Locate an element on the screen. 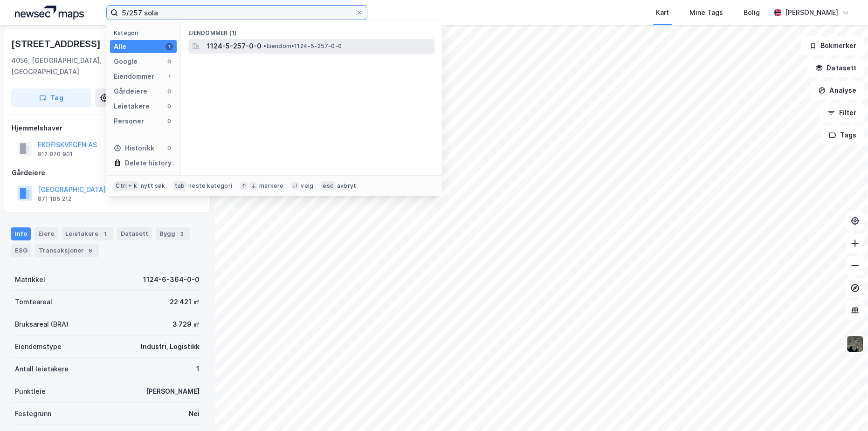  div: Kategori is located at coordinates (145, 32).